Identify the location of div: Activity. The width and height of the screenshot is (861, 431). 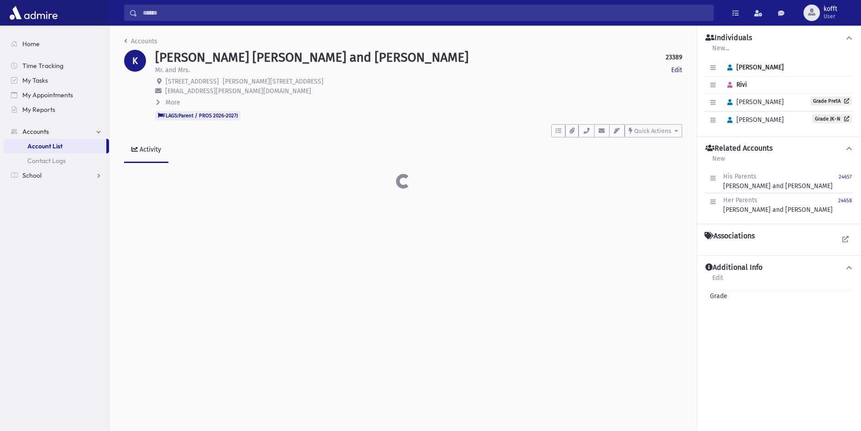
(149, 149).